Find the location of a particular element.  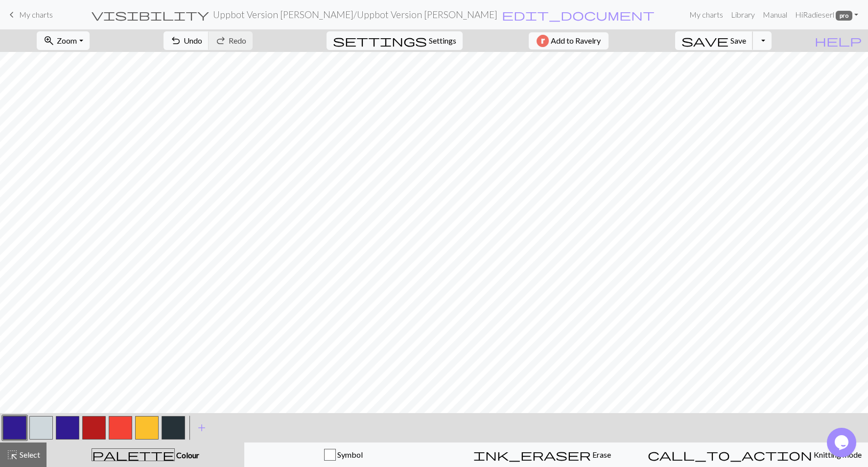

span: Knitting mode is located at coordinates (837, 454).